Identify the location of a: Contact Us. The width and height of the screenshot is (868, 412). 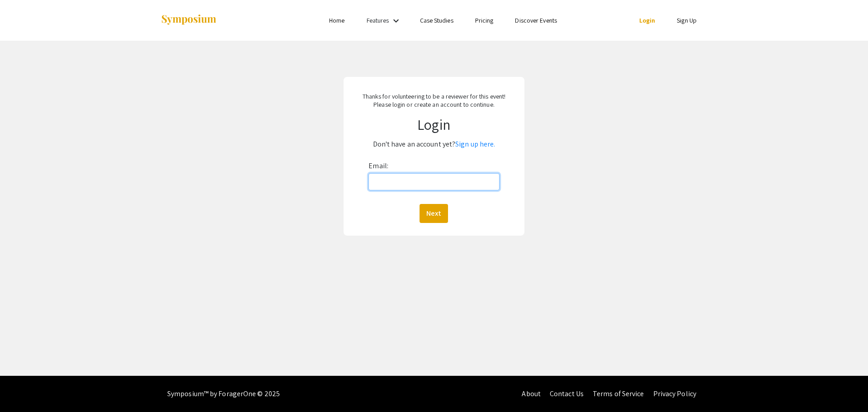
(567, 393).